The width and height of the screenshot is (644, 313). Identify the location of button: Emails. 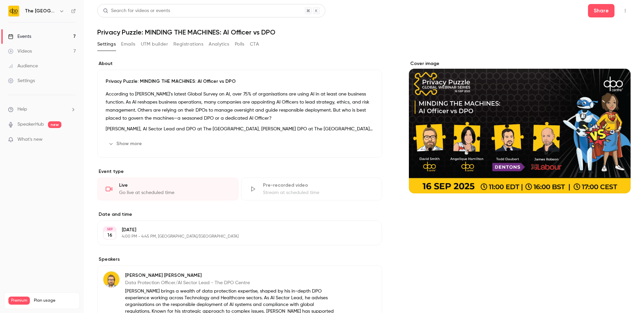
(128, 44).